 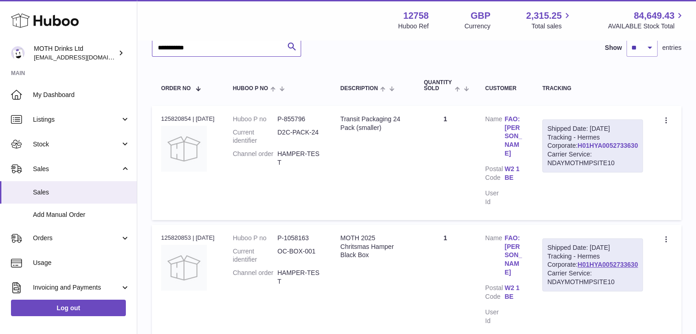 What do you see at coordinates (552, 26) in the screenshot?
I see `span: Total sales` at bounding box center [552, 26].